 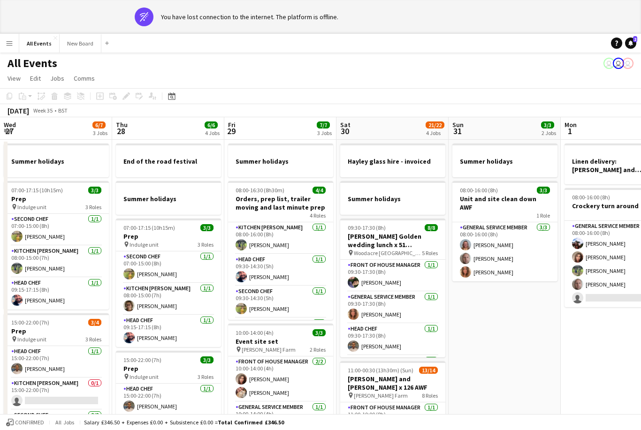 I want to click on span: 6/6, so click(x=211, y=125).